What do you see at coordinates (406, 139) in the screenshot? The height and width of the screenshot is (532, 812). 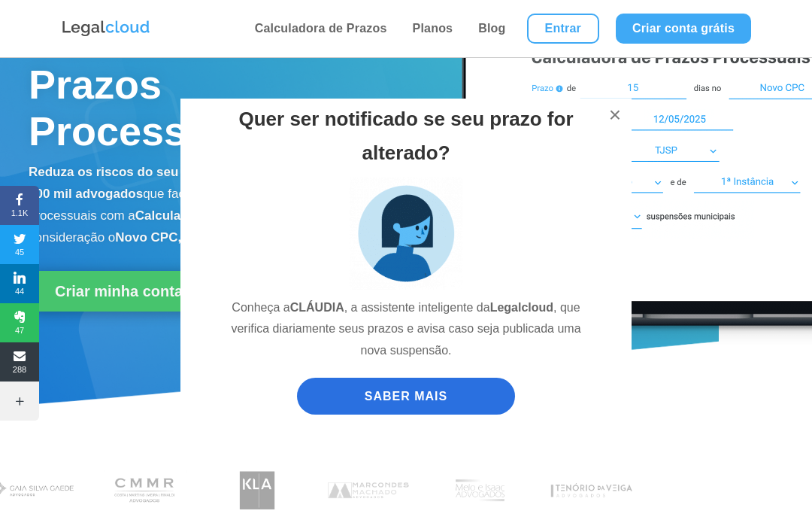 I see `h2: Quer ser notificado se seu prazo for alterado?` at bounding box center [406, 139].